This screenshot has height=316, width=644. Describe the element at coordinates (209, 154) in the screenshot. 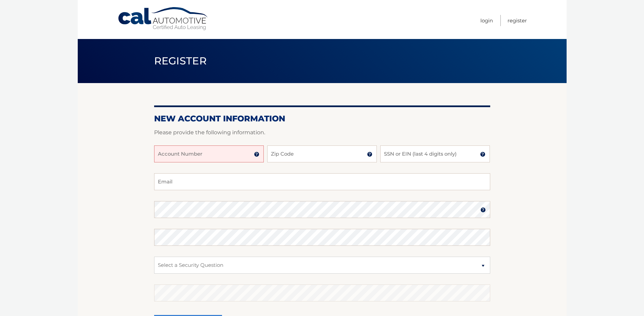

I see `input: Account Number` at that location.